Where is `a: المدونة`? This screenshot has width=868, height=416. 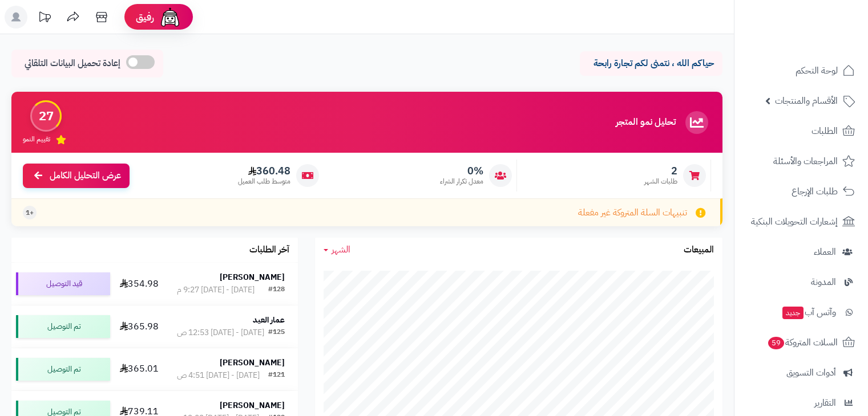
a: المدونة is located at coordinates (801, 282).